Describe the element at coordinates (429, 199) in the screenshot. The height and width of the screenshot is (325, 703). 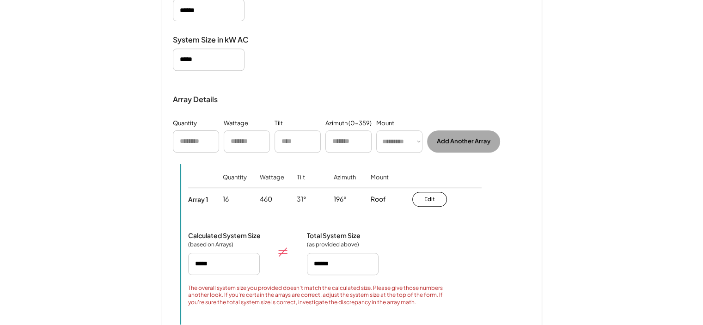
I see `button: Edit` at that location.